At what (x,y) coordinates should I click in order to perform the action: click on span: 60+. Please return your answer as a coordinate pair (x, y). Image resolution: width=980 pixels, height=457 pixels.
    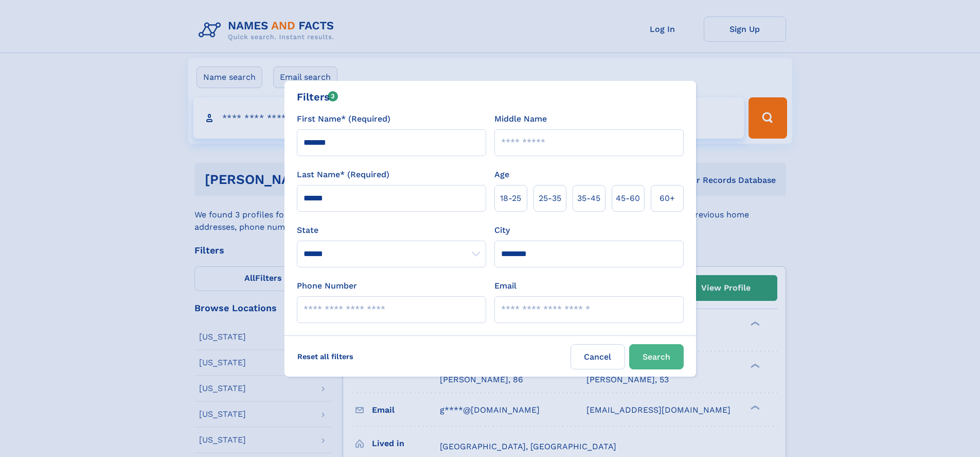
    Looking at the image, I should click on (668, 198).